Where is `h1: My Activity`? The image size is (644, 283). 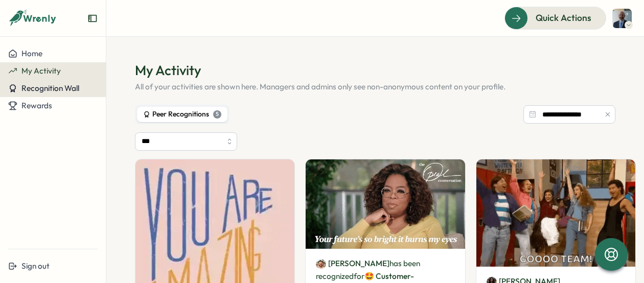 h1: My Activity is located at coordinates (375, 70).